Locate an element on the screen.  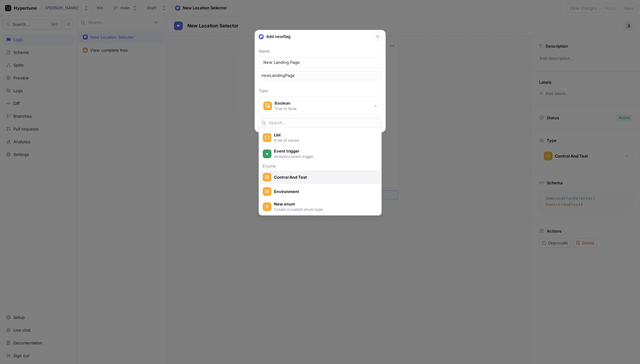
p: Name is located at coordinates (320, 52).